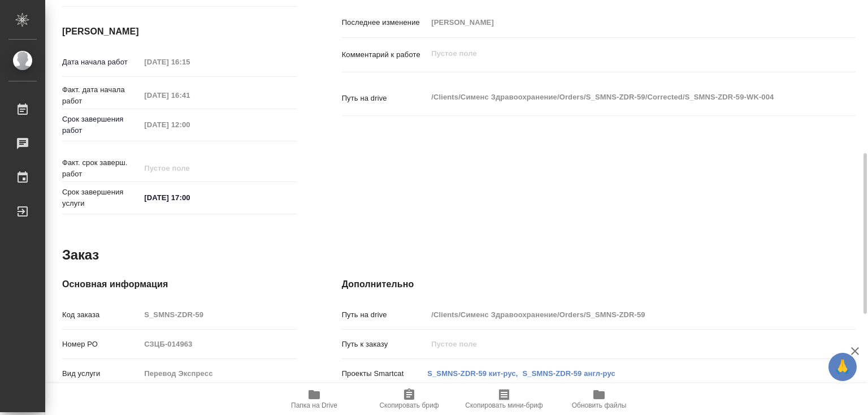 Image resolution: width=868 pixels, height=415 pixels. I want to click on p: Путь к заказу, so click(384, 345).